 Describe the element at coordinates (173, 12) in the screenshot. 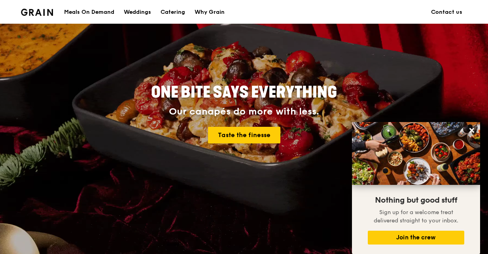

I see `a: Catering` at that location.